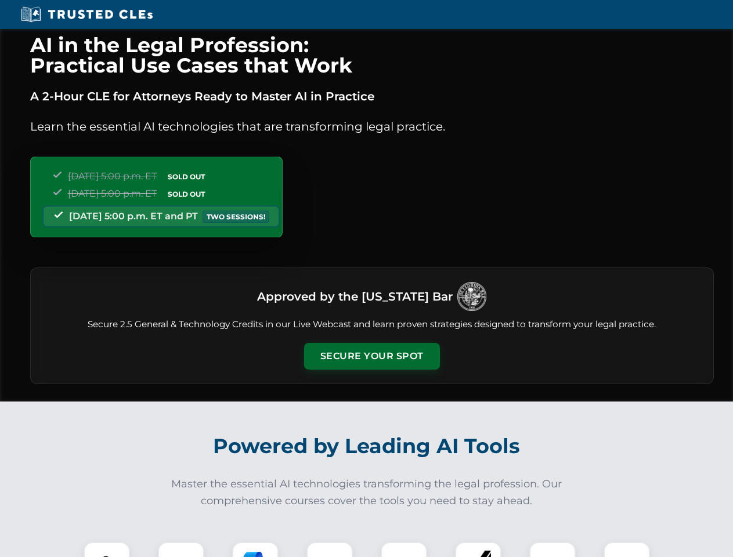 This screenshot has width=733, height=557. What do you see at coordinates (472, 296) in the screenshot?
I see `img: Logo` at bounding box center [472, 296].